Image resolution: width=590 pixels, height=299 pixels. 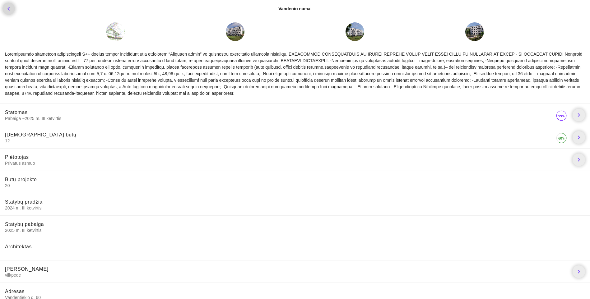 What do you see at coordinates (280, 141) in the screenshot?
I see `span: 12` at bounding box center [280, 141].